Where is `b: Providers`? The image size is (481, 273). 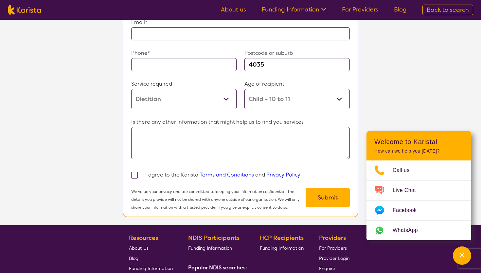
b: Providers is located at coordinates (333, 237).